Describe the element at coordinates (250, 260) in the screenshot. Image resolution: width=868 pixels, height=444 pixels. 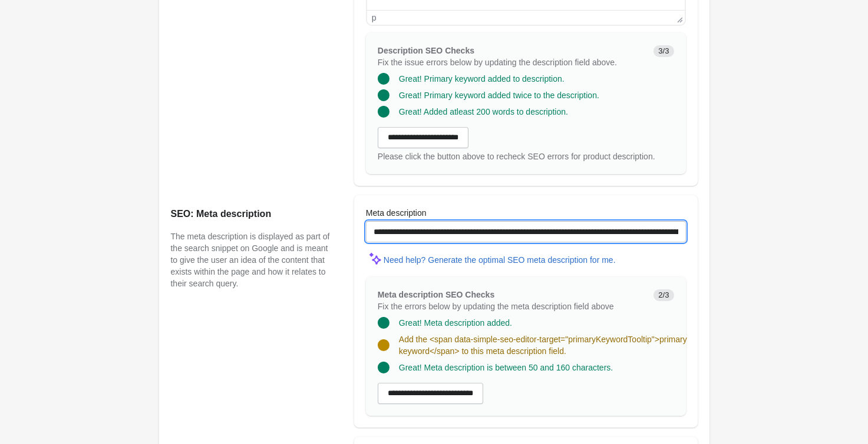
I see `p: The meta description is displayed as part of the search snippet on Google and is meant to give th...` at that location.